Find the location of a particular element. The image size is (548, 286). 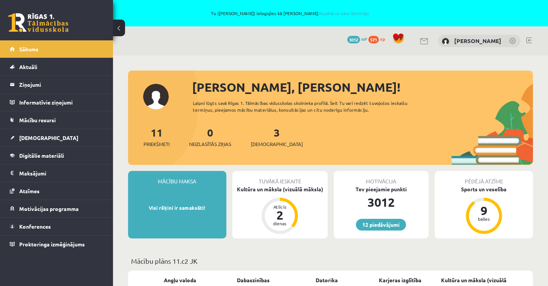

div: Tev pieejamie punkti is located at coordinates (381, 189).